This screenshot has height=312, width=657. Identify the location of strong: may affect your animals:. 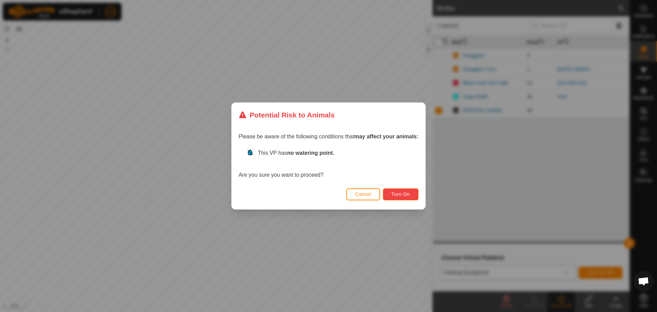
(387, 136).